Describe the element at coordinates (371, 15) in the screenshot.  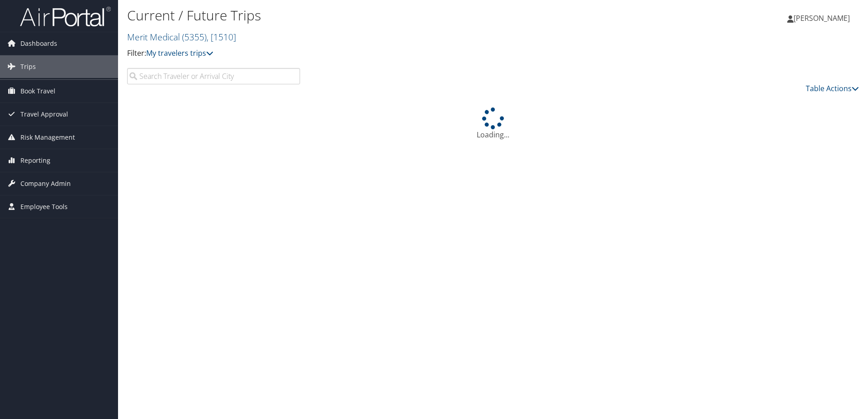
I see `h1: Current / Future Trips` at that location.